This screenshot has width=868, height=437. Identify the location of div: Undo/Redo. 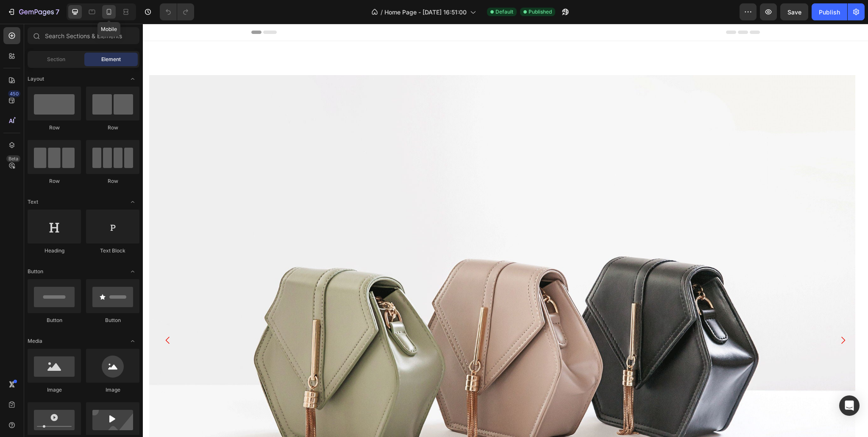
(177, 12).